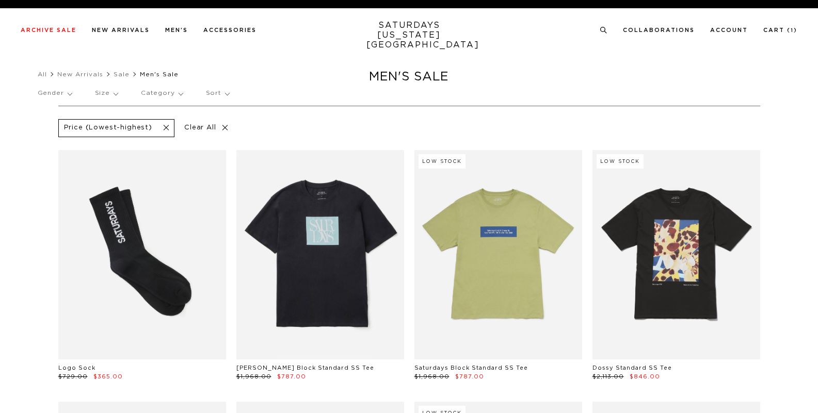 This screenshot has height=413, width=818. What do you see at coordinates (217, 93) in the screenshot?
I see `p: Sort` at bounding box center [217, 93].